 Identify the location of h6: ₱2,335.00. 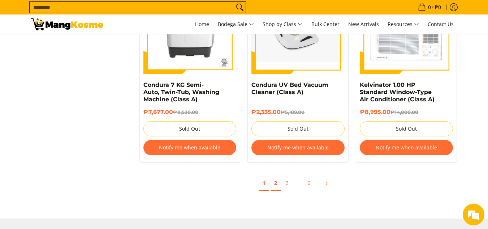
(298, 112).